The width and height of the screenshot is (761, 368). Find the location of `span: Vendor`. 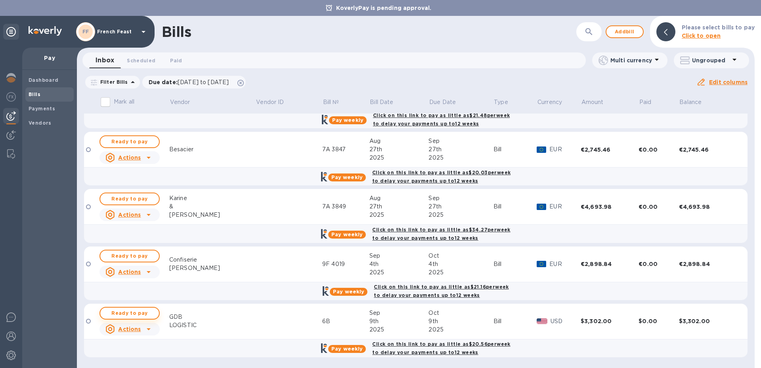

span: Vendor is located at coordinates (185, 102).